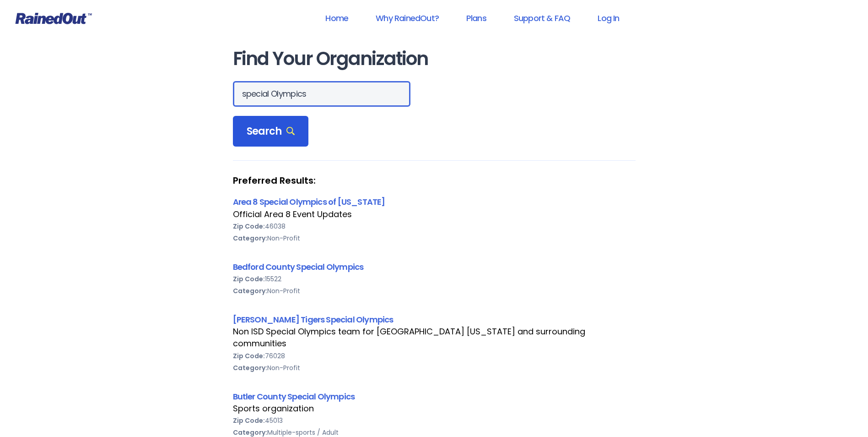  I want to click on a: Support & FAQ, so click(541, 18).